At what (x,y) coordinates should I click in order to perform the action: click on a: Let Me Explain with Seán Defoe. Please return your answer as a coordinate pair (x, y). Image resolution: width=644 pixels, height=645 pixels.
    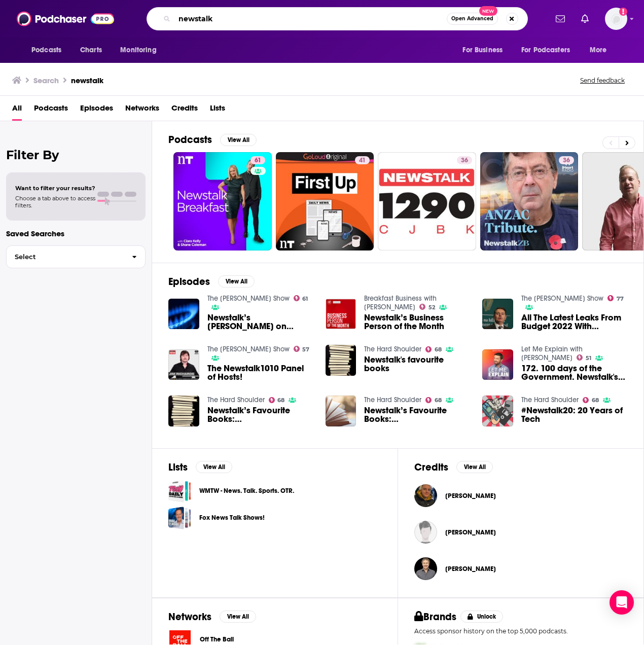
    Looking at the image, I should click on (551, 354).